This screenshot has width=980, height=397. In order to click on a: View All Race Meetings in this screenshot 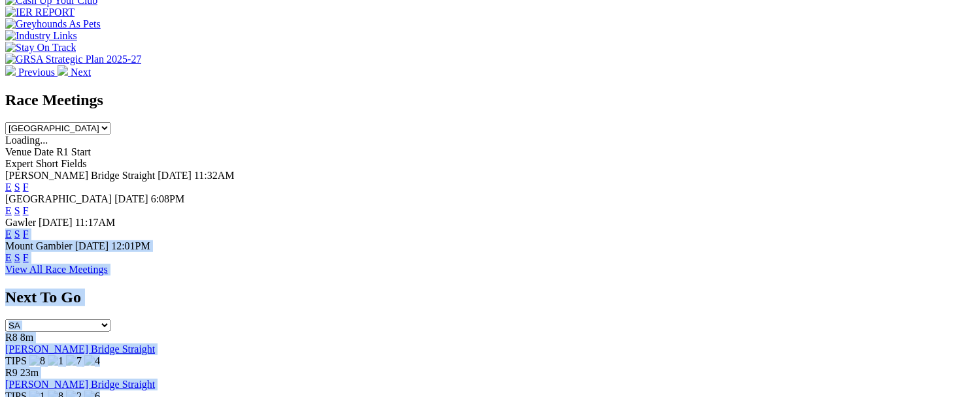, I will do `click(56, 269)`.